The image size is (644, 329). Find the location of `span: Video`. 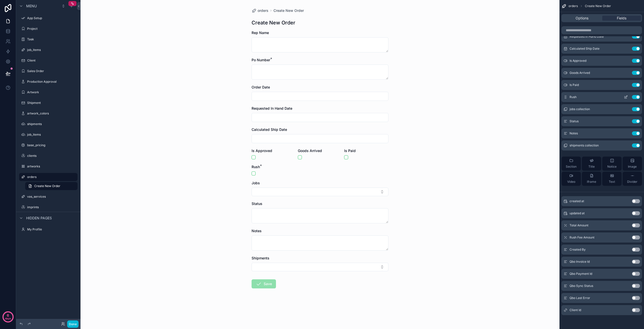

span: Video is located at coordinates (572, 182).